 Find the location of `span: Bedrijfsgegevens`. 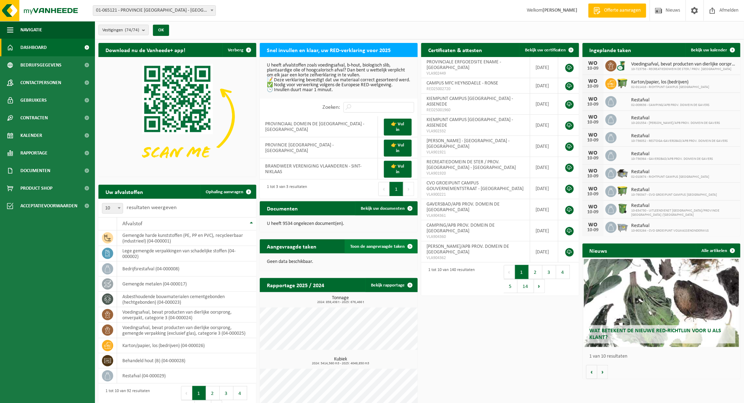

span: Bedrijfsgegevens is located at coordinates (41, 65).